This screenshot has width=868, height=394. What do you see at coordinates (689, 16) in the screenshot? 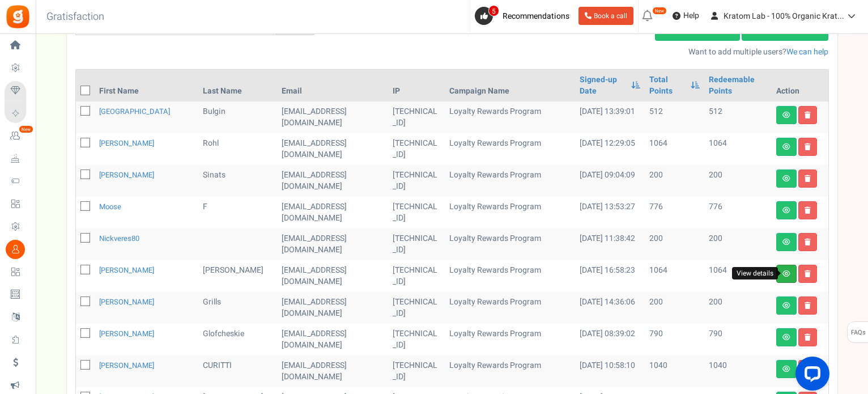
I see `span: Help` at bounding box center [689, 16].